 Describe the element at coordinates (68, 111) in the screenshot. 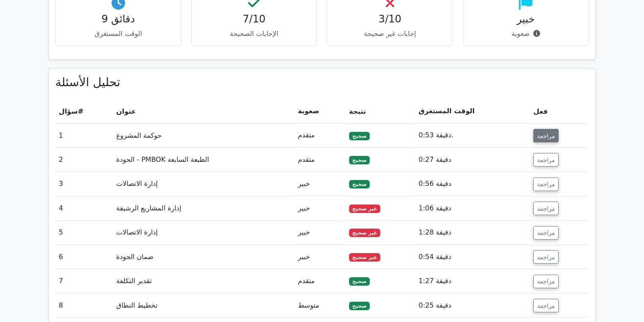

I see `font: سؤال` at that location.